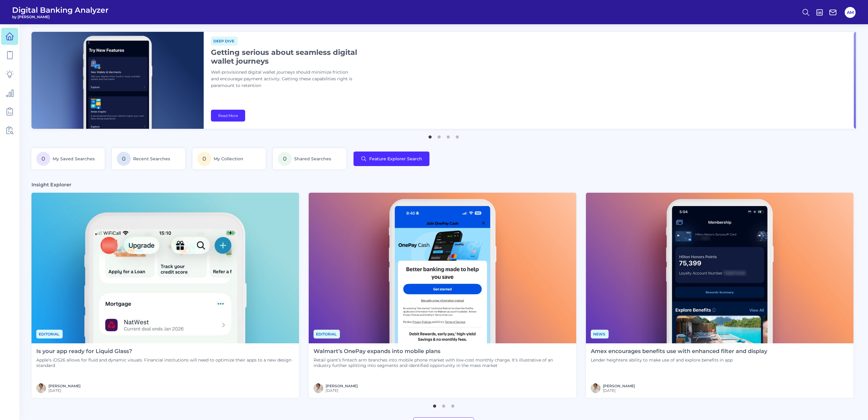 Image resolution: width=868 pixels, height=420 pixels. Describe the element at coordinates (310, 159) in the screenshot. I see `a: 0Shared Searches` at that location.